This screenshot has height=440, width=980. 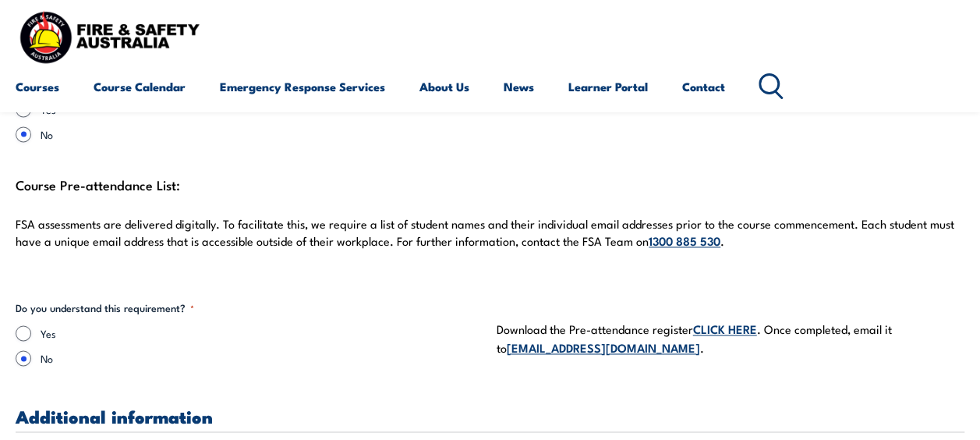 I want to click on a: CLICK HERE, so click(x=725, y=329).